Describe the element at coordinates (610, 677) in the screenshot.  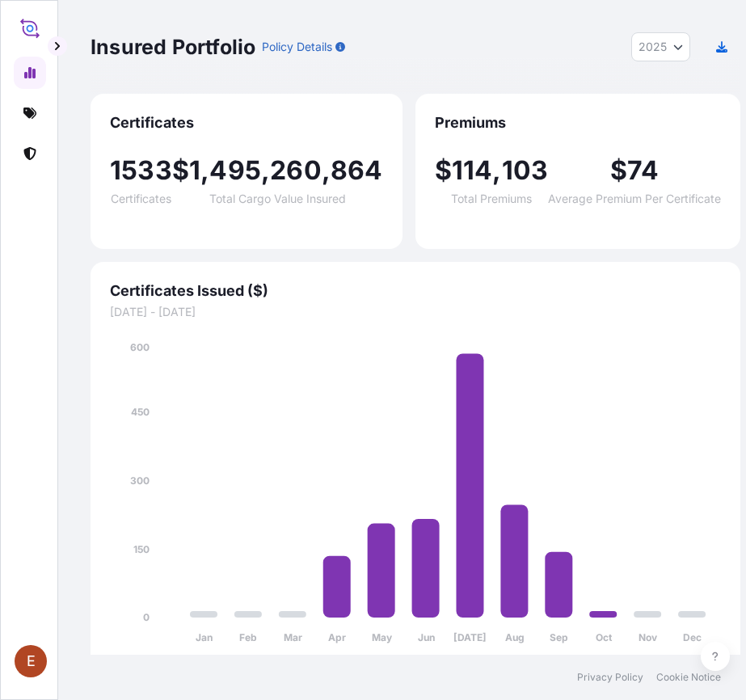
I see `p: Privacy Policy` at that location.